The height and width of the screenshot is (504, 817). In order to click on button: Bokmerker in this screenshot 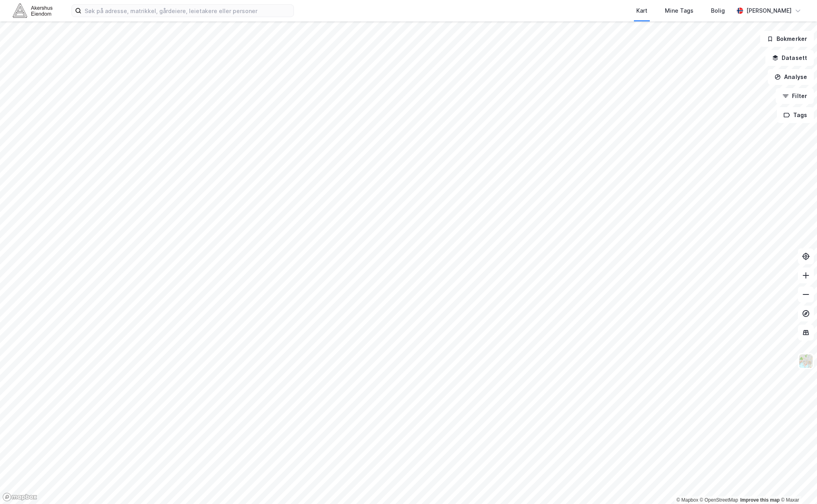, I will do `click(786, 38)`.